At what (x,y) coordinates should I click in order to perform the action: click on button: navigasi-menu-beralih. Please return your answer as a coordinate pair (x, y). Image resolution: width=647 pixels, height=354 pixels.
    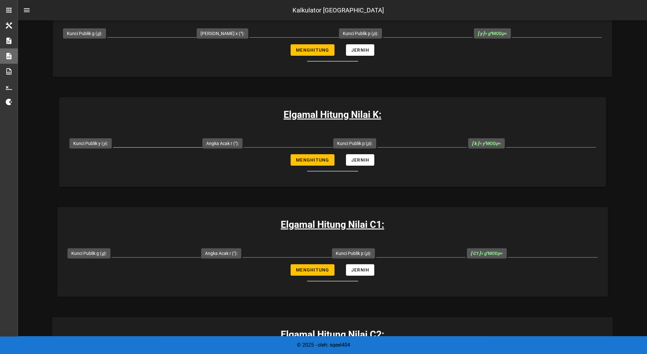
    Looking at the image, I should click on (27, 10).